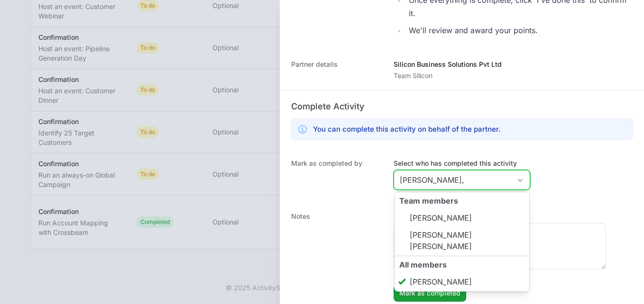 This screenshot has width=644, height=304. What do you see at coordinates (337, 257) in the screenshot?
I see `dt: Notes` at bounding box center [337, 257].